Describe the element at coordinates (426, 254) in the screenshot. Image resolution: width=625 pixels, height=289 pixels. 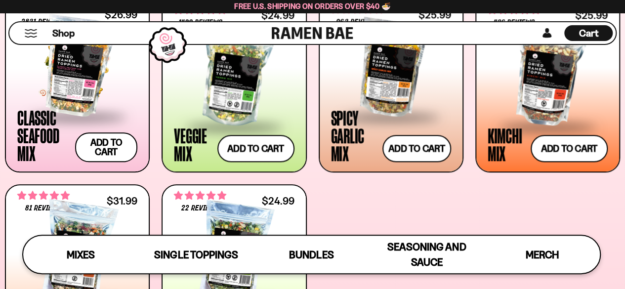
I see `span: Seasoning and Sauce` at that location.